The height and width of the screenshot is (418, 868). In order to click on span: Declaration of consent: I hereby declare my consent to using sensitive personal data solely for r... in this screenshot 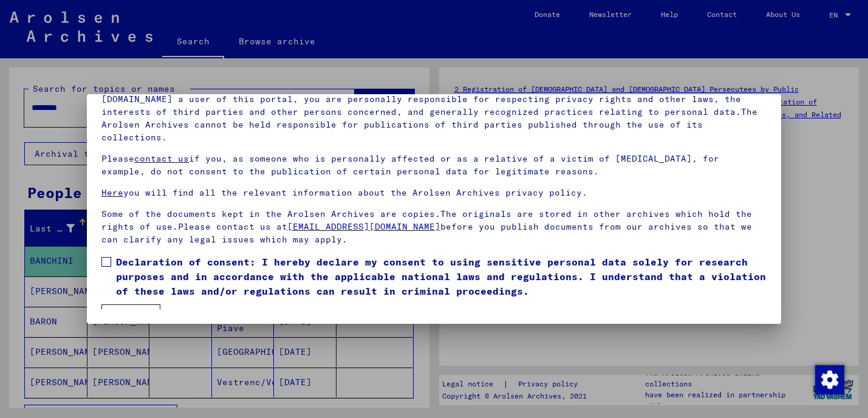, I will do `click(441, 277)`.